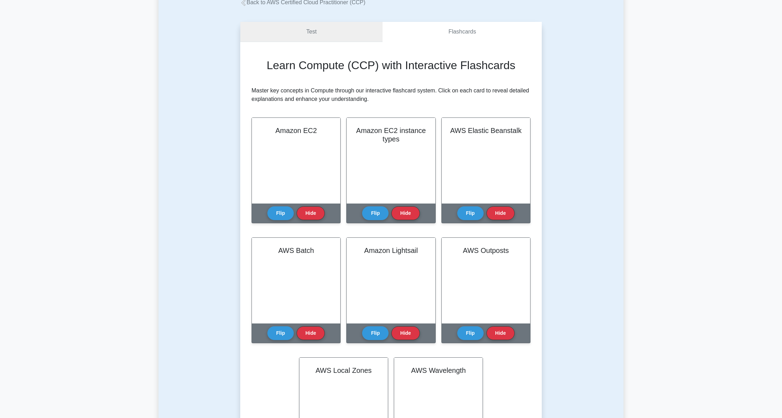  I want to click on h2: Amazon EC2, so click(296, 130).